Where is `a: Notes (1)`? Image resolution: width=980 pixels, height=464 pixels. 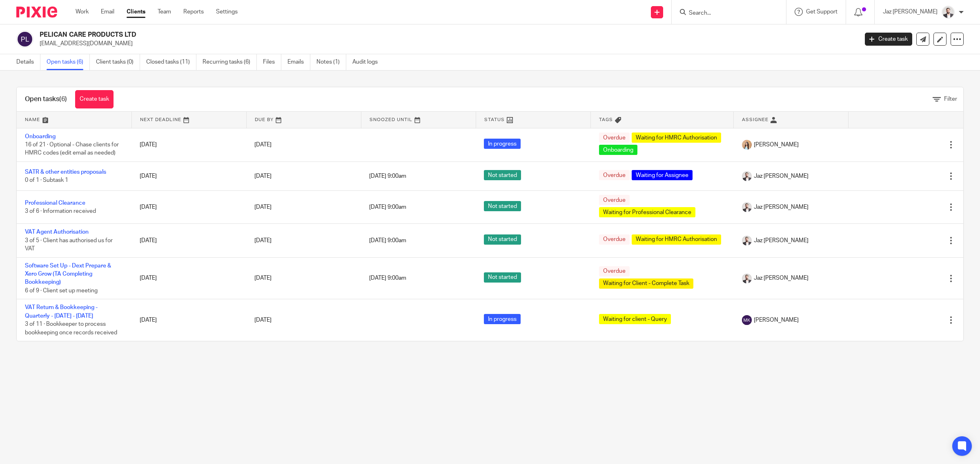
a: Notes (1) is located at coordinates (331, 62).